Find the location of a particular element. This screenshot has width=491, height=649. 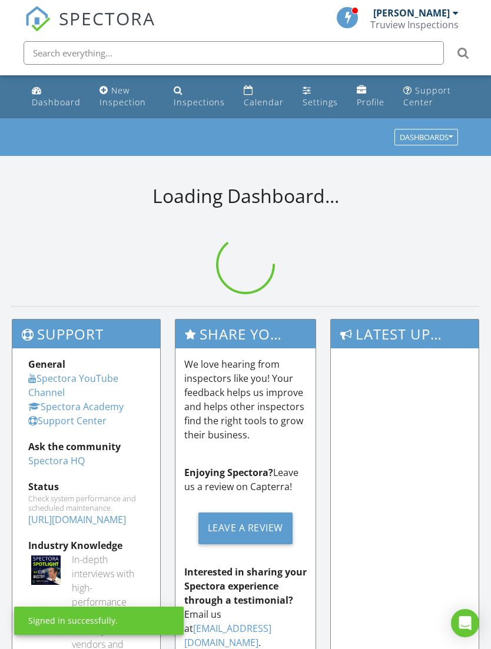

strong: Interested in sharing your Spectora experience through a testimonial? is located at coordinates (246, 586).